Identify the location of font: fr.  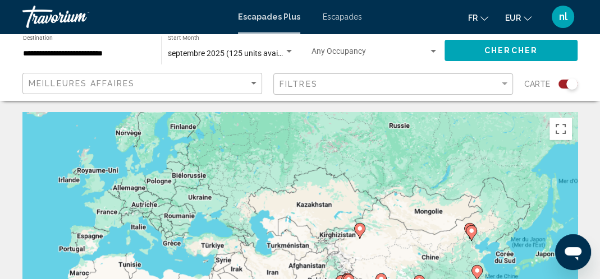
(473, 18).